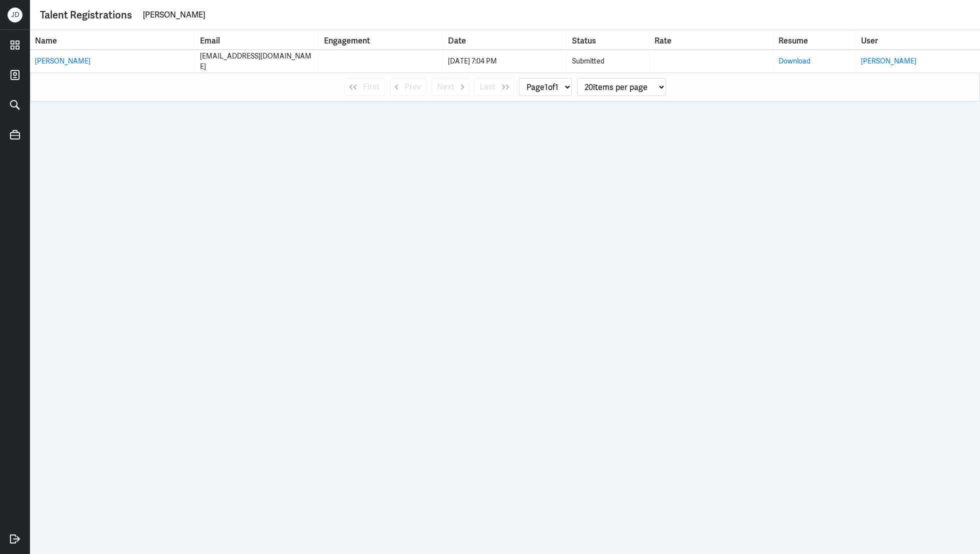  What do you see at coordinates (450, 87) in the screenshot?
I see `button: Next` at bounding box center [450, 87].